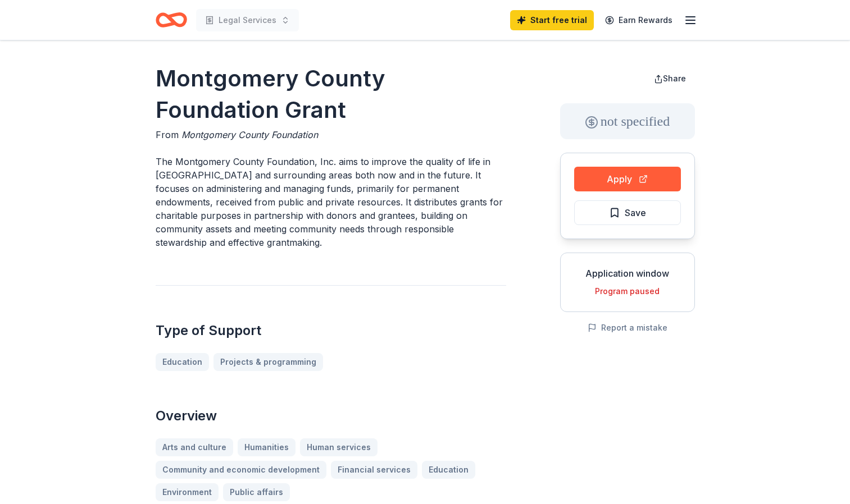  Describe the element at coordinates (551, 20) in the screenshot. I see `a: Start free trial` at that location.